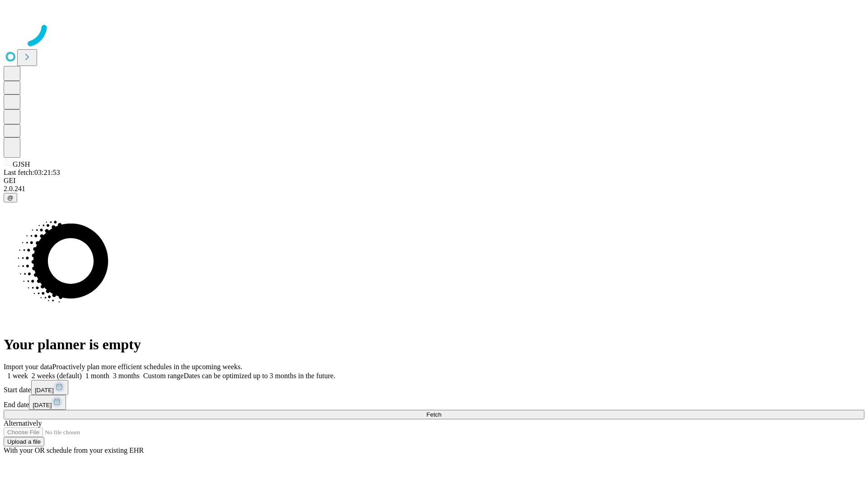 This screenshot has width=868, height=488. What do you see at coordinates (147, 366) in the screenshot?
I see `span: Proactively plan more efficient schedules in the upcoming weeks.` at bounding box center [147, 366].